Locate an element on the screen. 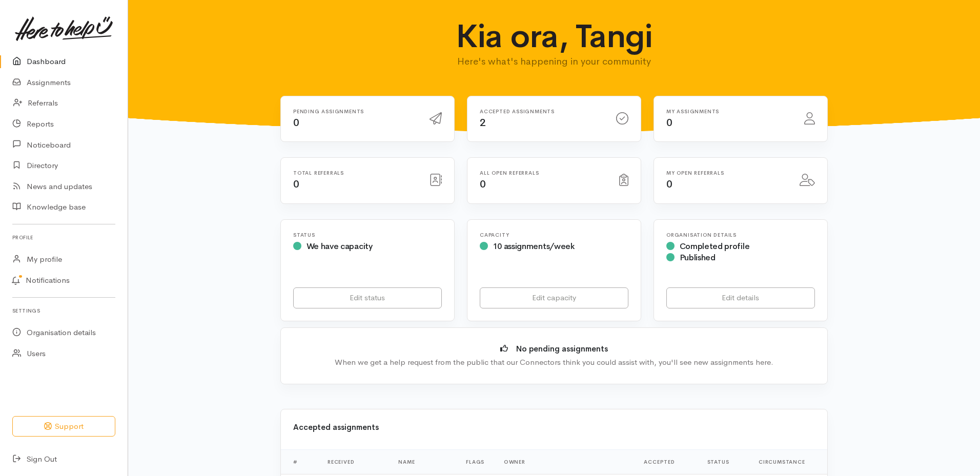  span: 2 is located at coordinates (483, 122).